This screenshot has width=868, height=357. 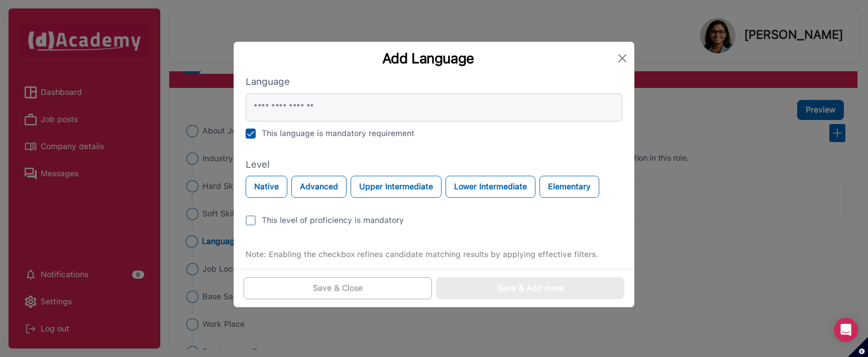 What do you see at coordinates (396, 187) in the screenshot?
I see `button: Upper Intermediate` at bounding box center [396, 187].